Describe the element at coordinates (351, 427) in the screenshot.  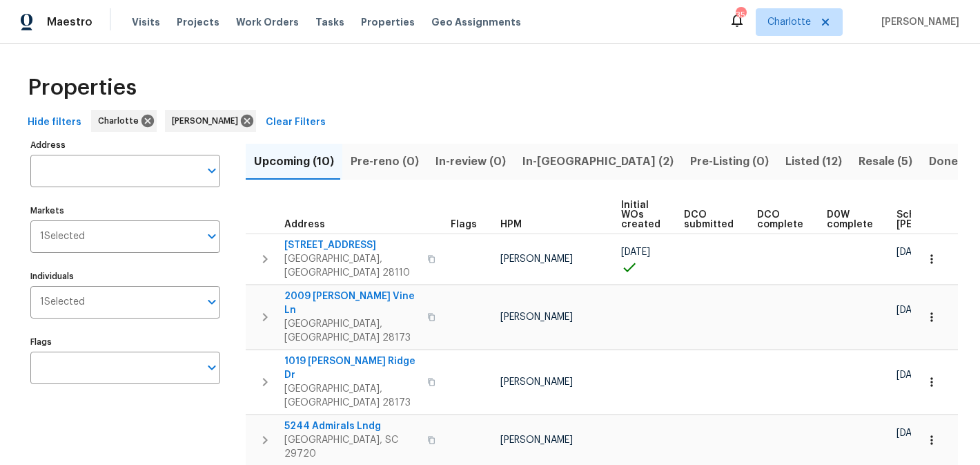
I see `span: 5244 Admirals Lndg` at that location.